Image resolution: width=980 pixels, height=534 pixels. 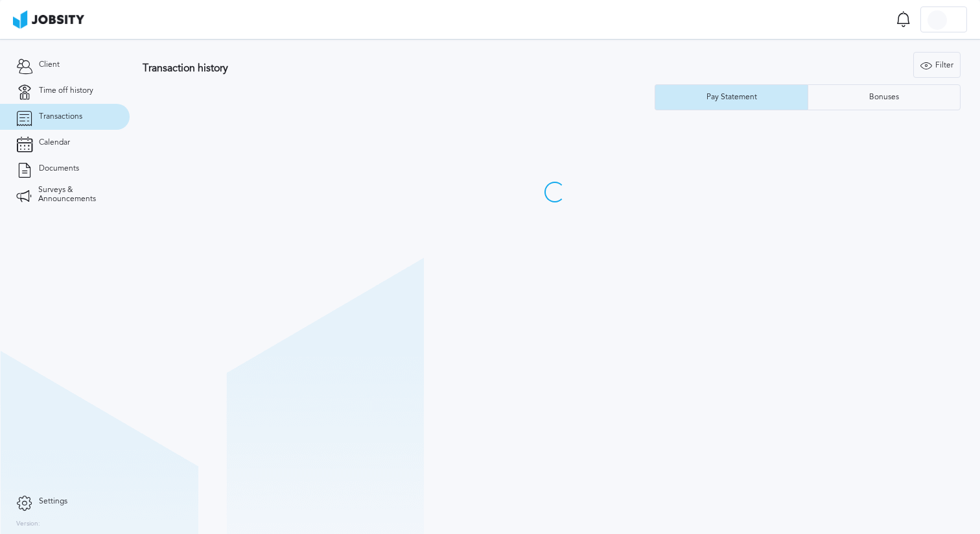 What do you see at coordinates (884, 97) in the screenshot?
I see `div: Bonuses` at bounding box center [884, 97].